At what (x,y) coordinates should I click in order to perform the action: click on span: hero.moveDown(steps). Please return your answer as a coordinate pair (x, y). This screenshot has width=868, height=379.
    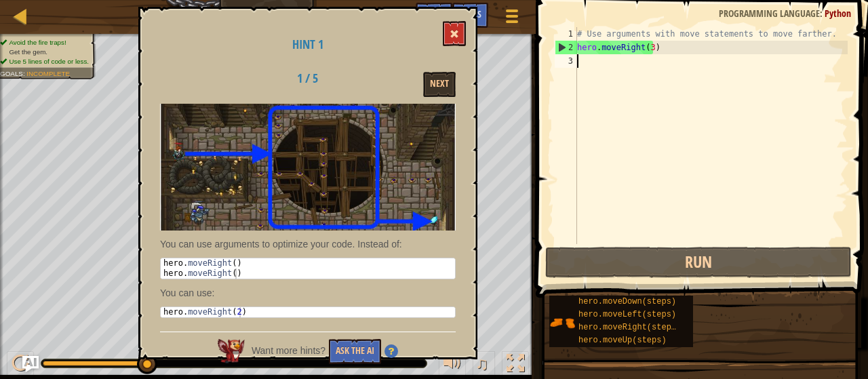
    Looking at the image, I should click on (628, 302).